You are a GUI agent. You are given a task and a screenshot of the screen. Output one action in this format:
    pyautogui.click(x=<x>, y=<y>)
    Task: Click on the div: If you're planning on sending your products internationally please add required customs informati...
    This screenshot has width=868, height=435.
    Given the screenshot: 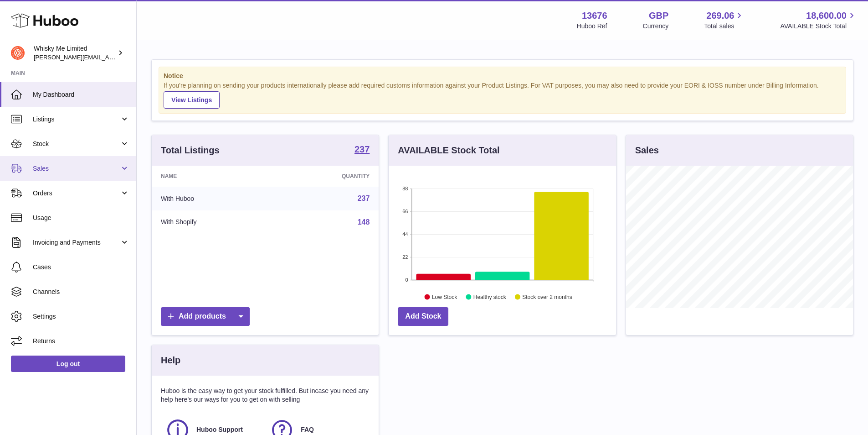 What is the action you would take?
    pyautogui.click(x=502, y=95)
    